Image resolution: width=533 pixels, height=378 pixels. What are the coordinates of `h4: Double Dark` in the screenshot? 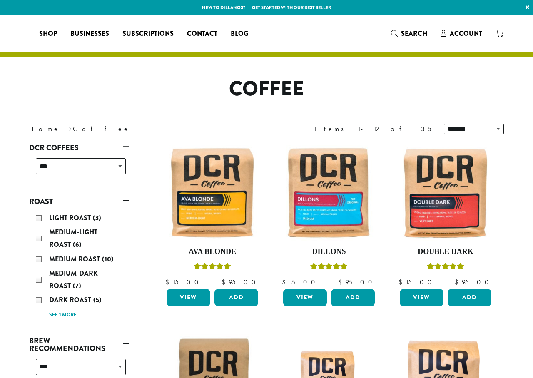 It's located at (445, 252).